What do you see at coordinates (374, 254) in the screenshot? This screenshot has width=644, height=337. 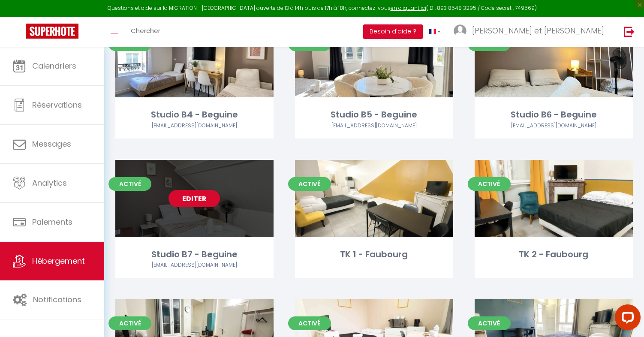 I see `div: TK 1 - Faubourg` at bounding box center [374, 254].